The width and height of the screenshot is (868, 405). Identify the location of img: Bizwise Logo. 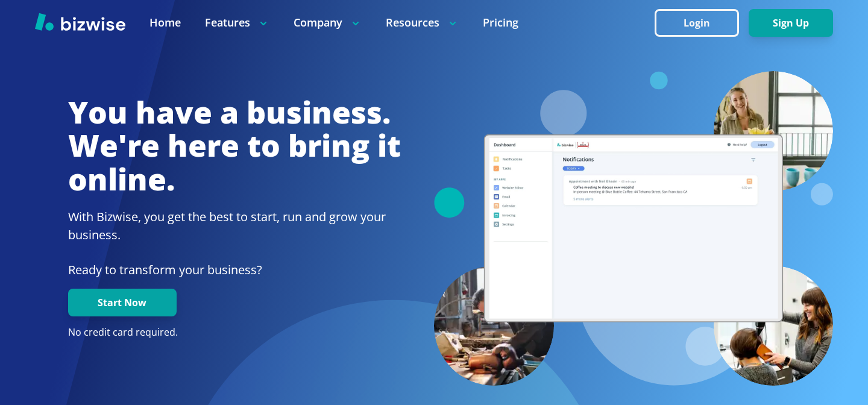
(80, 22).